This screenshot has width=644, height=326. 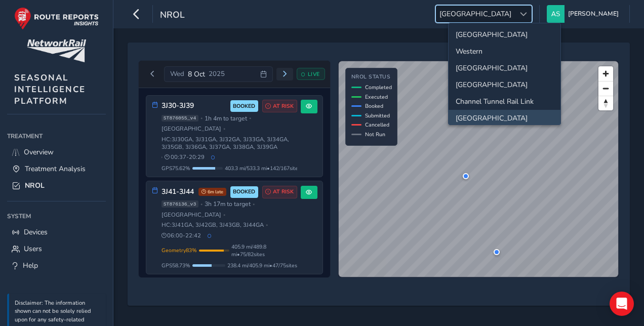 I want to click on a: Help, so click(x=56, y=265).